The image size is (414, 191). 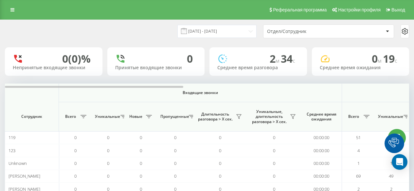 What do you see at coordinates (269, 117) in the screenshot?
I see `span: Уникальные, длительность разговора > Х сек.` at bounding box center [269, 117].